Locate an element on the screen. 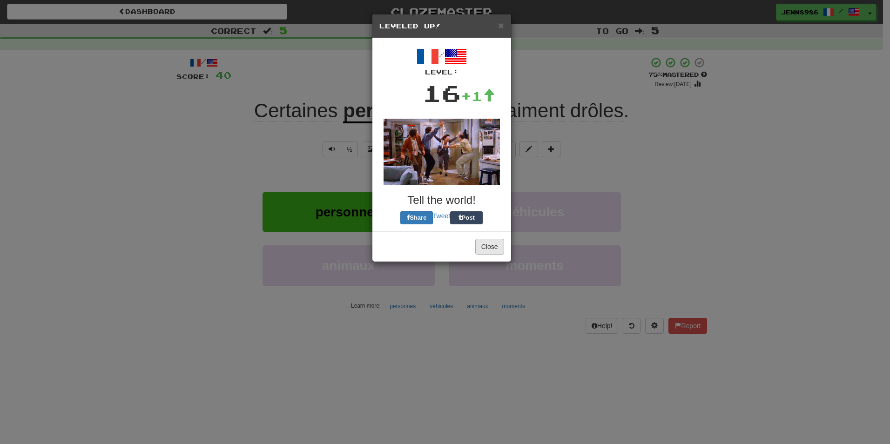  h5: Leveled Up! is located at coordinates (442, 26).